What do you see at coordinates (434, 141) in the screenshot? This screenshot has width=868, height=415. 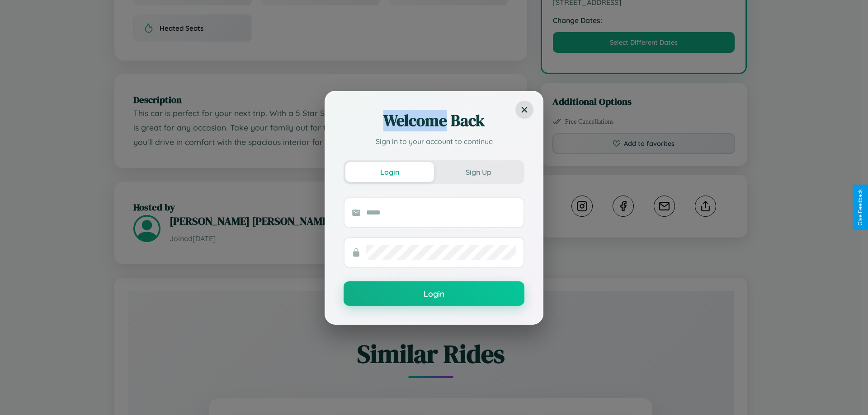 I see `p: Sign in to your account to continue` at bounding box center [434, 141].